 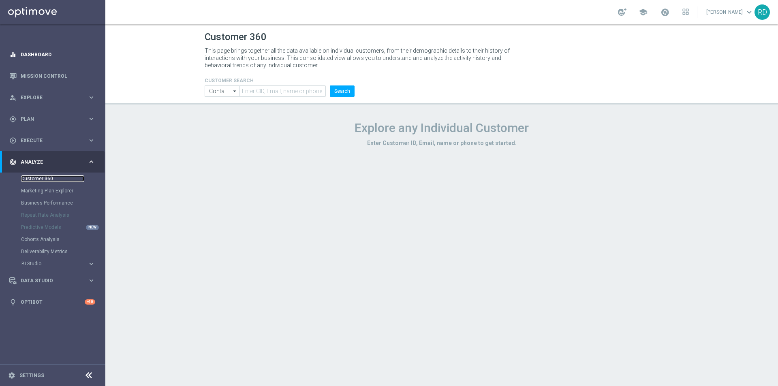 What do you see at coordinates (53, 239) in the screenshot?
I see `a: Cohorts Analysis` at bounding box center [53, 239].